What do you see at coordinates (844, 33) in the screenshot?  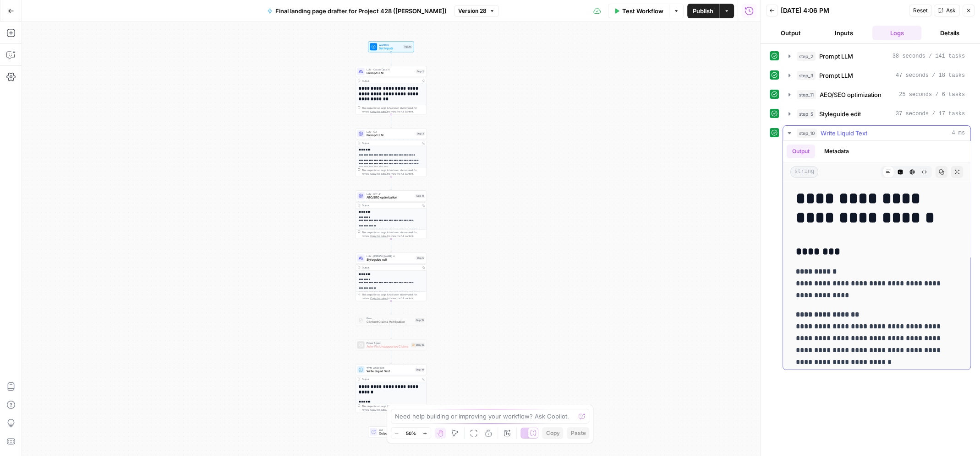 I see `button: Inputs` at bounding box center [844, 33].